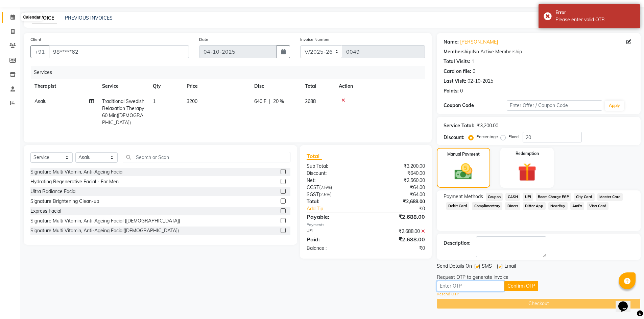 The width and height of the screenshot is (644, 319). I want to click on div: Name:, so click(451, 42).